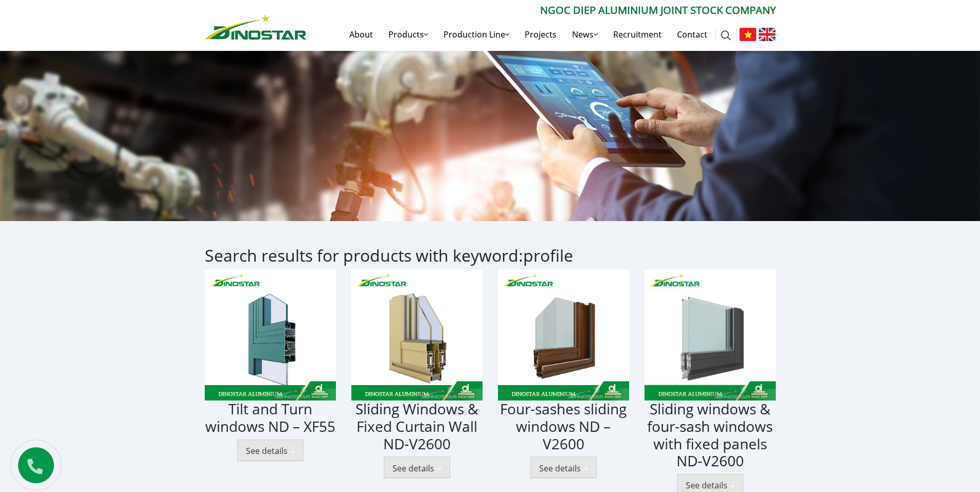 The width and height of the screenshot is (980, 492). What do you see at coordinates (767, 35) in the screenshot?
I see `img: English` at bounding box center [767, 35].